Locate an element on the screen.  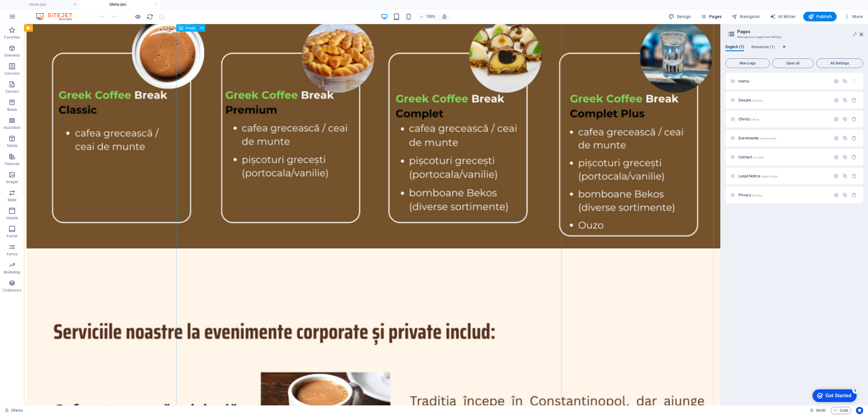
p: Columns is located at coordinates (12, 74).